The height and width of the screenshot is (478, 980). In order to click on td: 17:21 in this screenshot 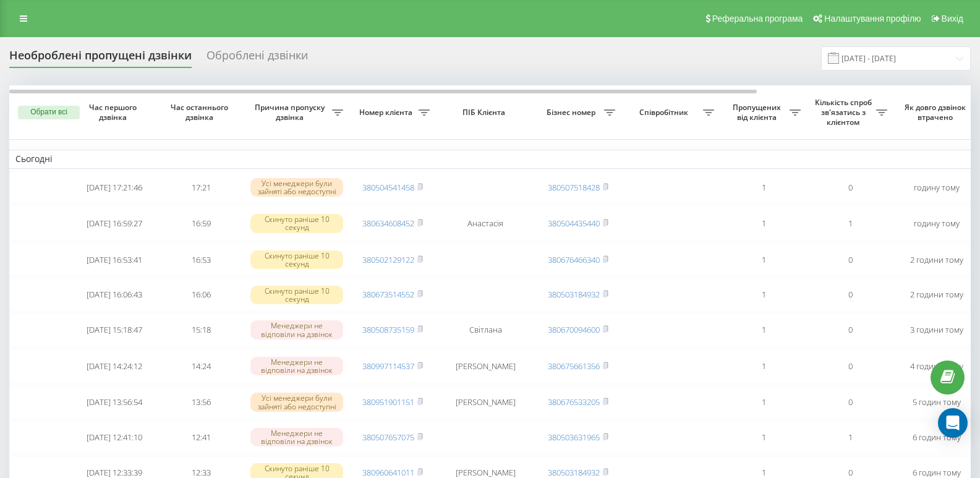, I will do `click(201, 187)`.